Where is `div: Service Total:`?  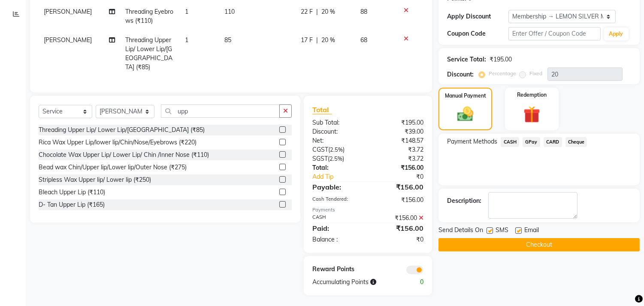
div: Service Total: is located at coordinates (466, 59).